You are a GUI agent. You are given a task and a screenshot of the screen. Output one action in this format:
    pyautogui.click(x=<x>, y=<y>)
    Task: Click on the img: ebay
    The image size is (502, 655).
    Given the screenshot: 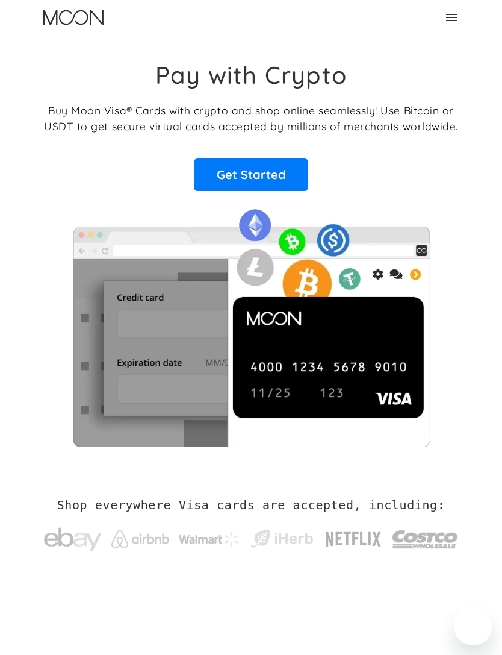 What is the action you would take?
    pyautogui.click(x=73, y=539)
    